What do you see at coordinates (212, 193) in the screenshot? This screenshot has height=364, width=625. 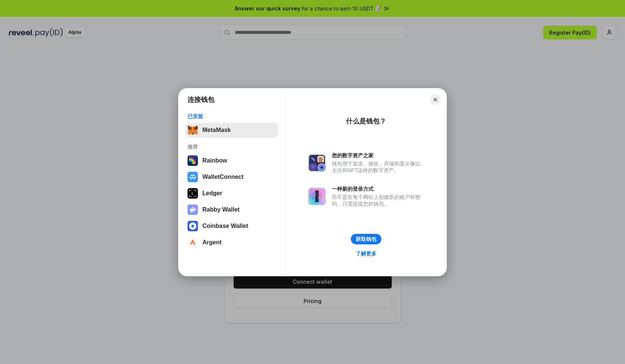 I see `div: Ledger` at bounding box center [212, 193].